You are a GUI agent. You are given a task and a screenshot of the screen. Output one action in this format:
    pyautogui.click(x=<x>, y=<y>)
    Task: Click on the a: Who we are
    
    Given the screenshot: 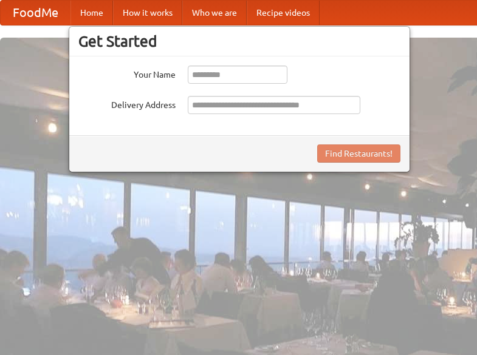 What is the action you would take?
    pyautogui.click(x=214, y=13)
    